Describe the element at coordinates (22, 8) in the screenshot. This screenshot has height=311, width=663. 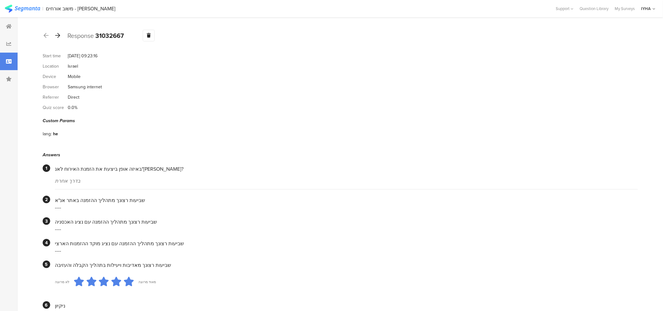
I see `img: segmanta logo` at that location.